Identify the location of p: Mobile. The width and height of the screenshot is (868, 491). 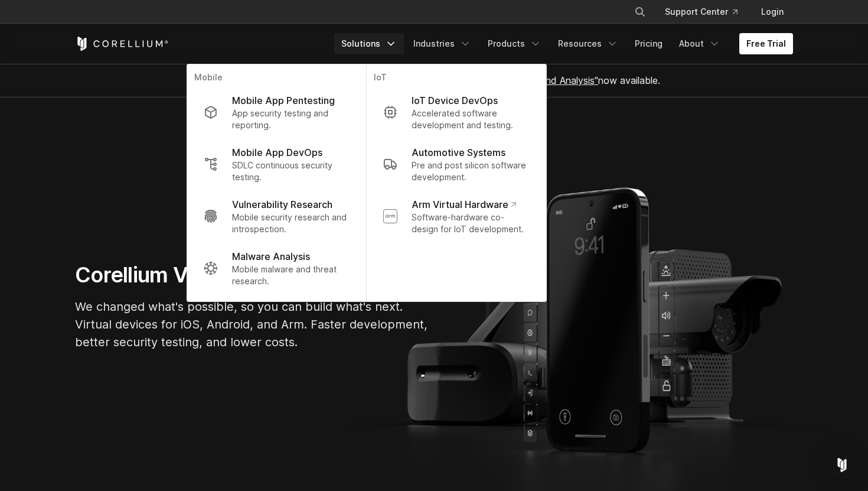
(277, 79).